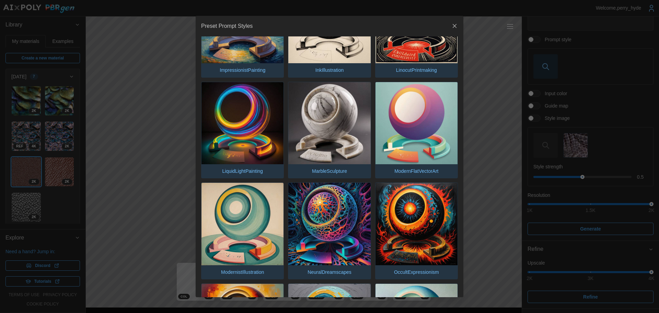 This screenshot has width=659, height=313. Describe the element at coordinates (416, 130) in the screenshot. I see `button: ModernFlatVectorArt.jpgModernFlatVectorArt` at that location.